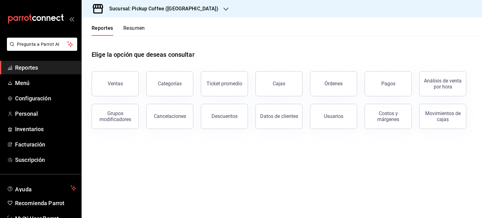 This screenshot has width=482, height=218. I want to click on button: Usuarios, so click(334, 116).